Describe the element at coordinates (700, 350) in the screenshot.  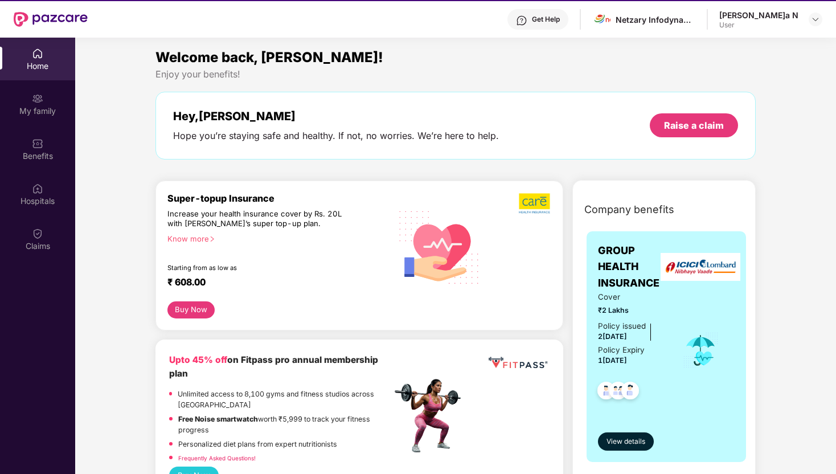
I see `img: icon` at that location.